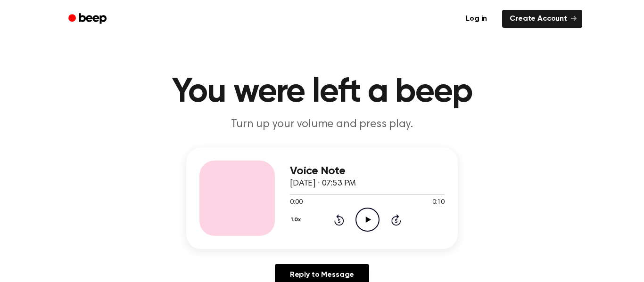  What do you see at coordinates (542, 19) in the screenshot?
I see `a: Create Account` at bounding box center [542, 19].